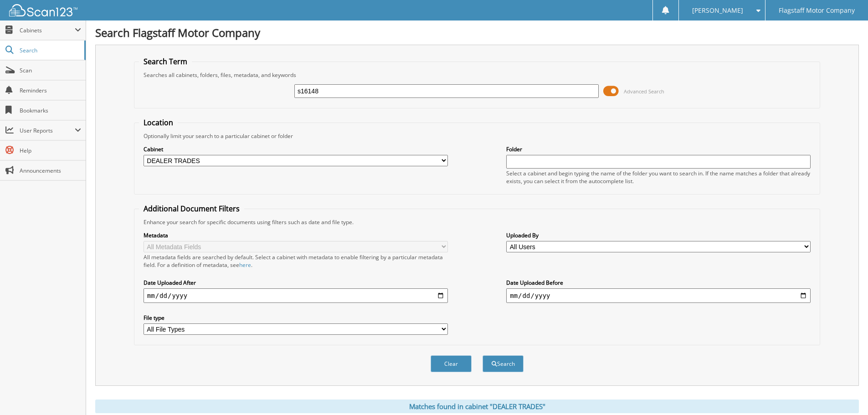 This screenshot has height=415, width=868. What do you see at coordinates (191, 208) in the screenshot?
I see `legend: Additional Document Filters` at bounding box center [191, 208].